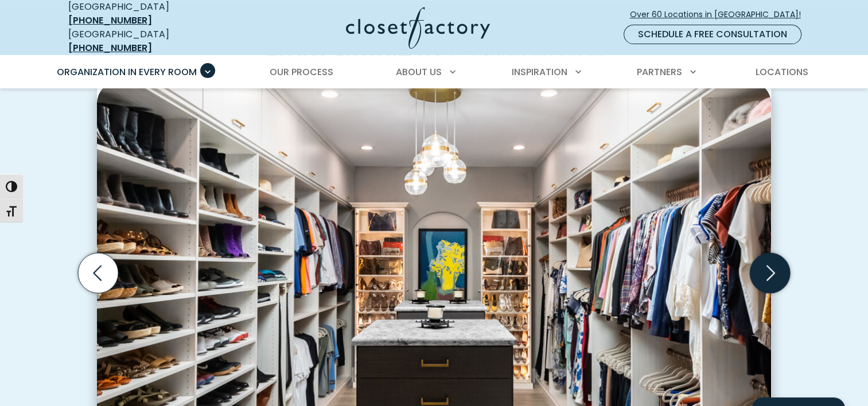  Describe the element at coordinates (434, 73) in the screenshot. I see `nav: Primary Menu` at that location.